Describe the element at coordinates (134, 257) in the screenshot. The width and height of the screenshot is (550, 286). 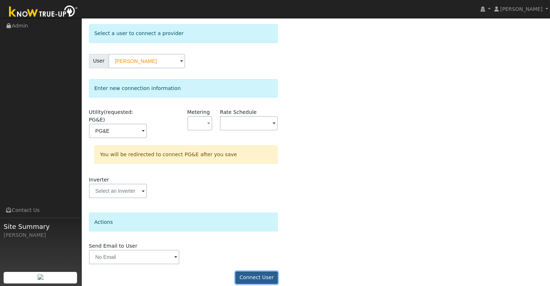
I see `input: No Email` at that location.